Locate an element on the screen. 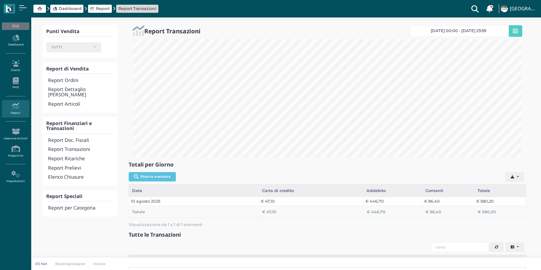 The image size is (541, 270). span: Visualizzazione da 1 a 1 di 1 elementi is located at coordinates (165, 225).